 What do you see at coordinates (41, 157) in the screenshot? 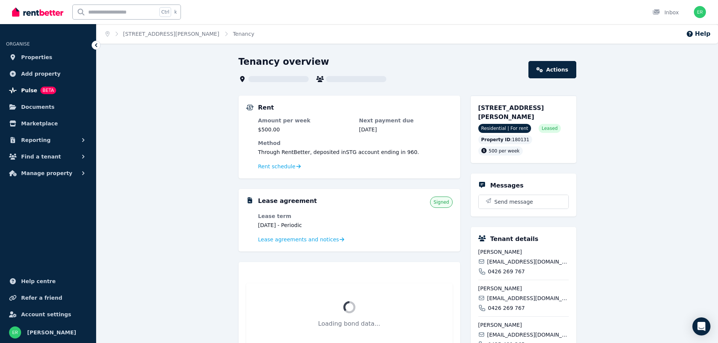
I see `span: Find a tenant` at bounding box center [41, 157].